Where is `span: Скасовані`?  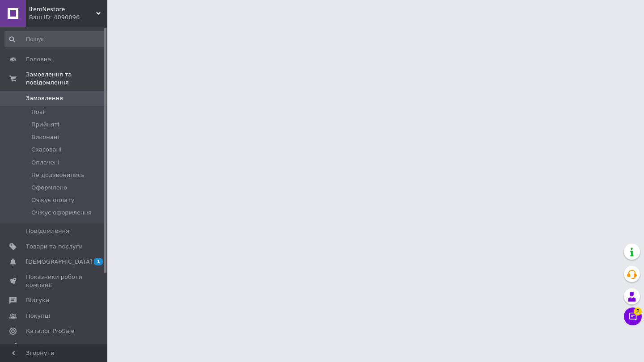 span: Скасовані is located at coordinates (46, 149).